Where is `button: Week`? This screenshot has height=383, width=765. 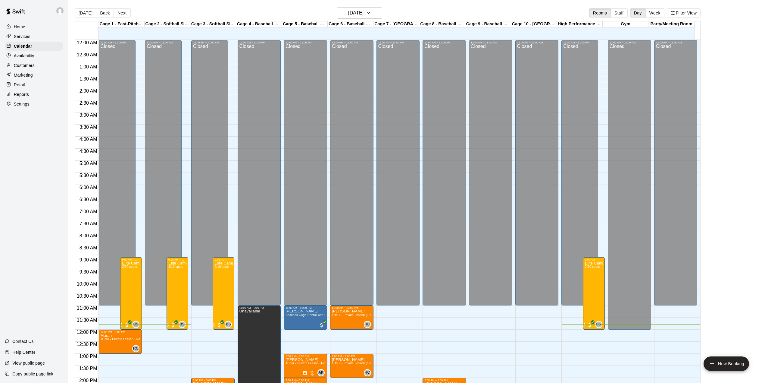 button: Week is located at coordinates (655, 13).